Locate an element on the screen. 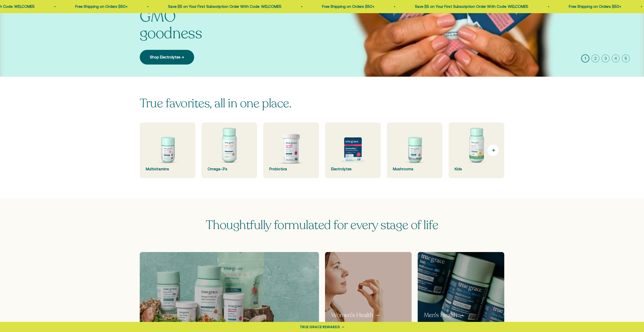 The image size is (644, 332). a: Omega-3's is located at coordinates (230, 150).